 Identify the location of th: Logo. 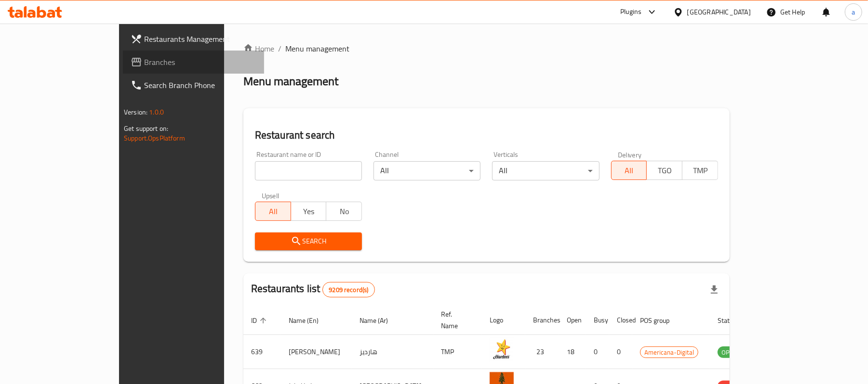
(504, 320).